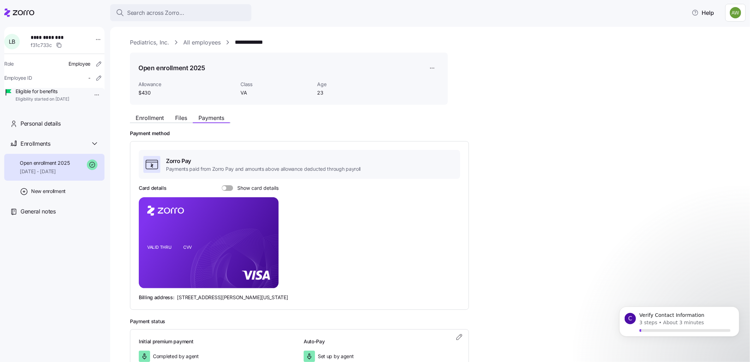 The width and height of the screenshot is (750, 362). Describe the element at coordinates (156, 298) in the screenshot. I see `span: Billing address:` at that location.